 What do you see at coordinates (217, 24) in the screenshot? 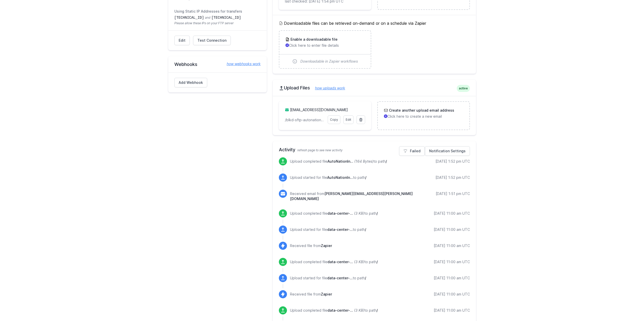
I see `span: Please allow these IPs on your FTP server` at bounding box center [217, 24].